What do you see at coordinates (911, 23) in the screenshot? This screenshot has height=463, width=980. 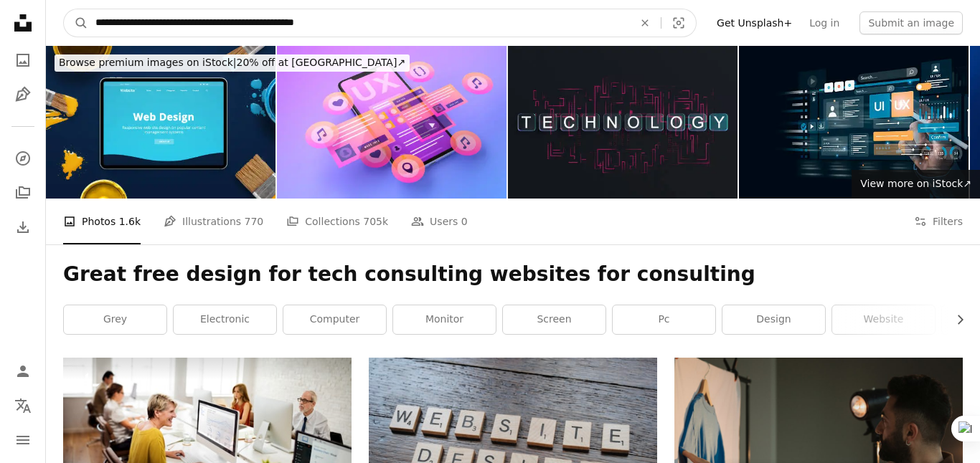 I see `button: Submit an image` at bounding box center [911, 23].